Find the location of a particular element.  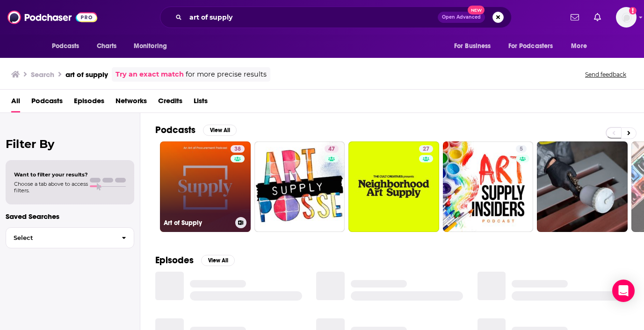

svg: Add a profile image is located at coordinates (633, 10).